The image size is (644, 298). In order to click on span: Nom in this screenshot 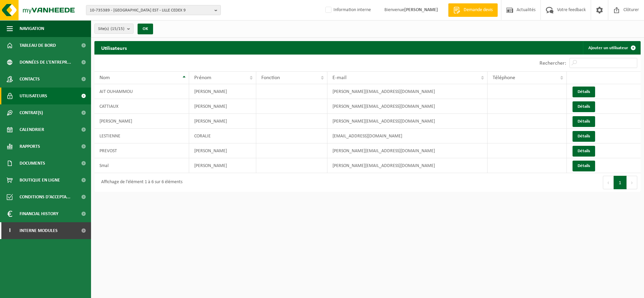, I will do `click(104, 78)`.